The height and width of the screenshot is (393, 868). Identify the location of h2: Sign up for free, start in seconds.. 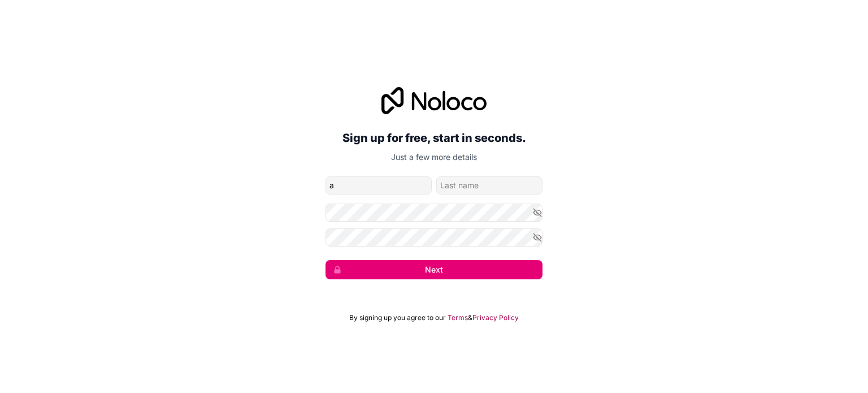
(434, 138).